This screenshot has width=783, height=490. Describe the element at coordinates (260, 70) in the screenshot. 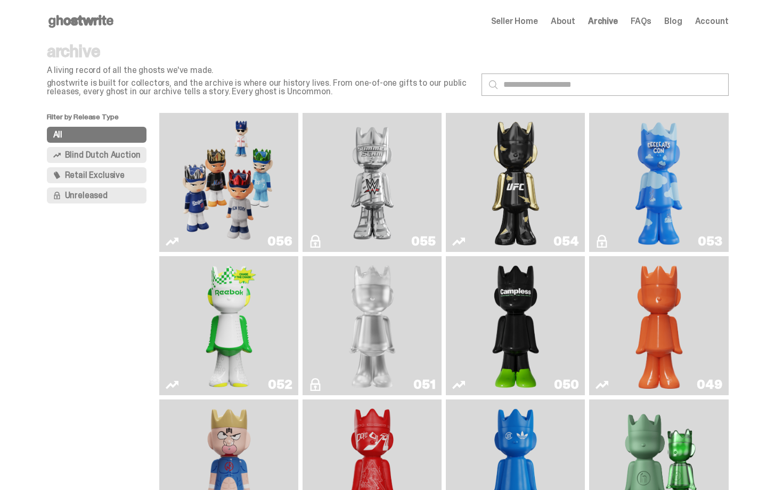

I see `p: A living record of all the ghosts we've made.` at that location.